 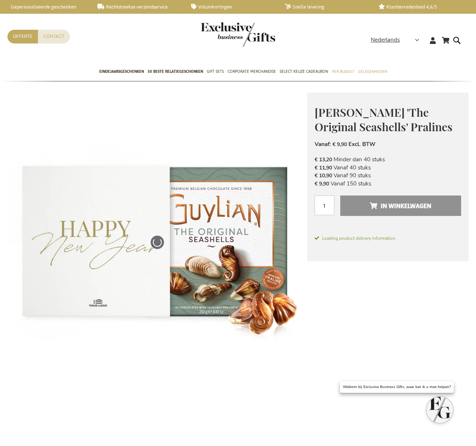 I want to click on a: Offerte, so click(x=23, y=36).